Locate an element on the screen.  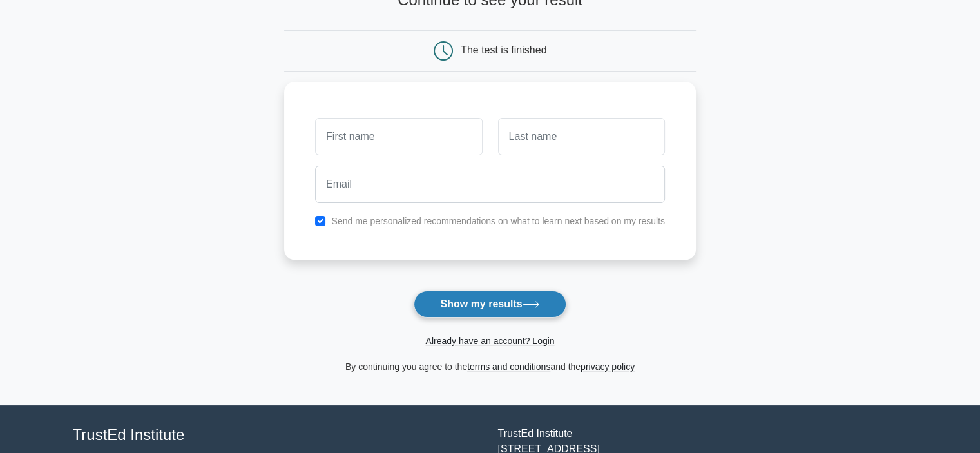
a: Already have an account? Login is located at coordinates (490, 341).